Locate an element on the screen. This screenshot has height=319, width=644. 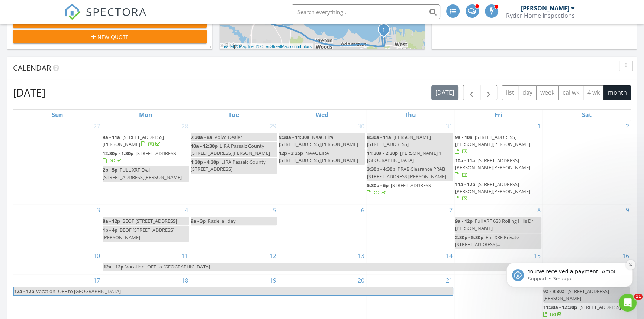
a: Go to August 21, 2025 is located at coordinates (449, 280).